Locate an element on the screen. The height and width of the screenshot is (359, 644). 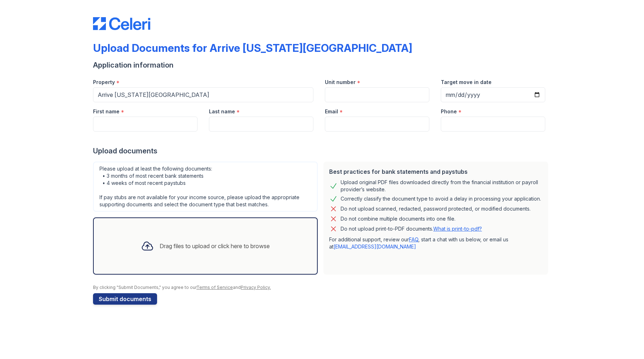
div: Best practices for bank statements and paystubs is located at coordinates (436, 171).